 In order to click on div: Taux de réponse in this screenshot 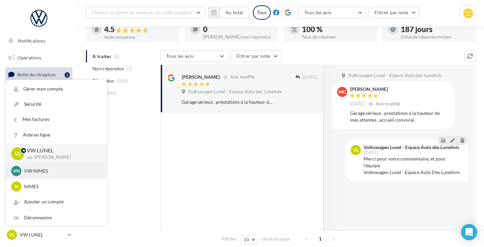, I will do `click(337, 37)`.